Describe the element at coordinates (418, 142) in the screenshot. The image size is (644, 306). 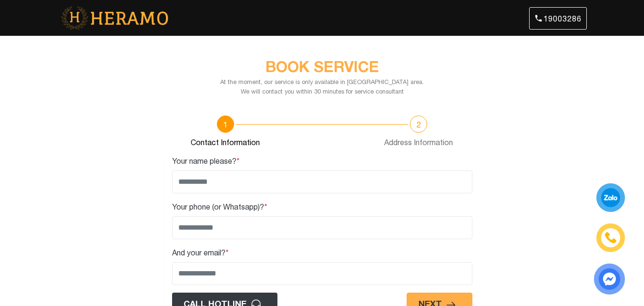
I see `div: Address Information` at that location.